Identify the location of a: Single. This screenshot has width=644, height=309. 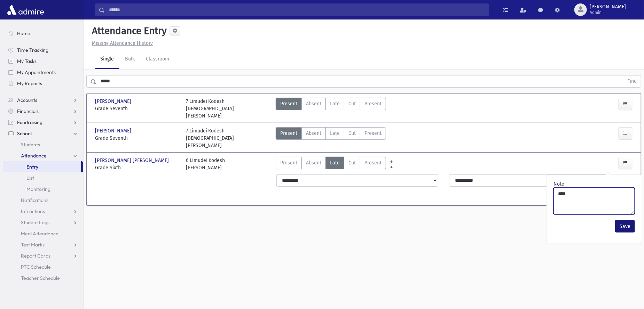
(107, 60).